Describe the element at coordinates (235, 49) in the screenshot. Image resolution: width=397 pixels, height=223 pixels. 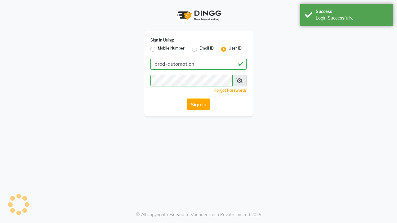
I see `label: User ID` at that location.